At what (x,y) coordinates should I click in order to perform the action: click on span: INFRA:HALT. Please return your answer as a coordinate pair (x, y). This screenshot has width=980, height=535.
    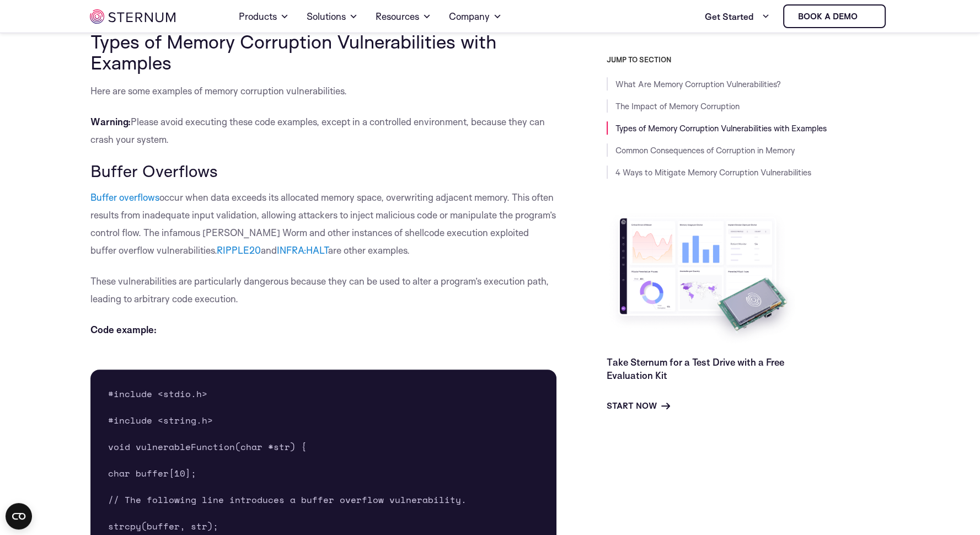
    Looking at the image, I should click on (302, 250).